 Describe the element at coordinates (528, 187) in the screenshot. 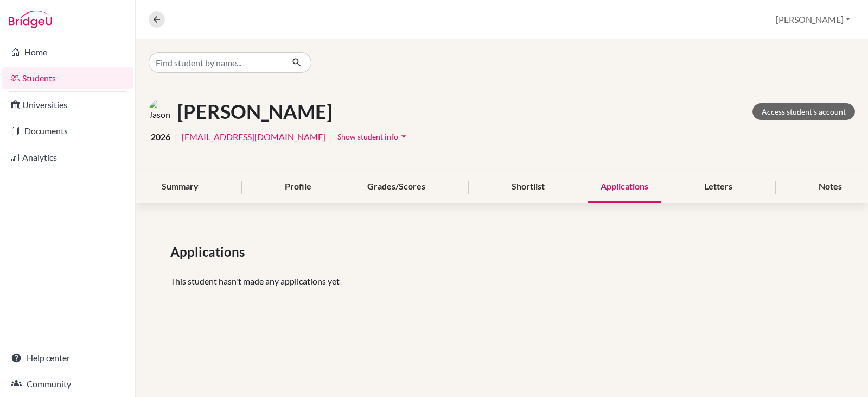

I see `div: Shortlist` at that location.